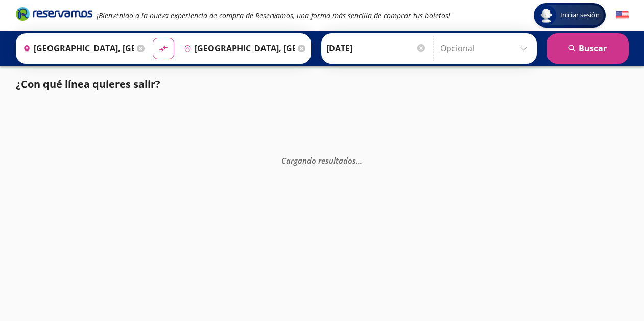 This screenshot has width=644, height=321. Describe the element at coordinates (622, 15) in the screenshot. I see `button: English` at that location.